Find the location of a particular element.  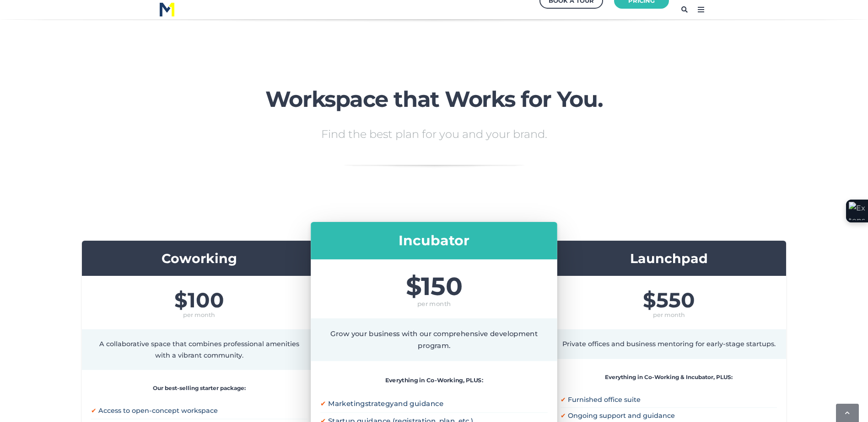

h3: Coworking is located at coordinates (199, 258).